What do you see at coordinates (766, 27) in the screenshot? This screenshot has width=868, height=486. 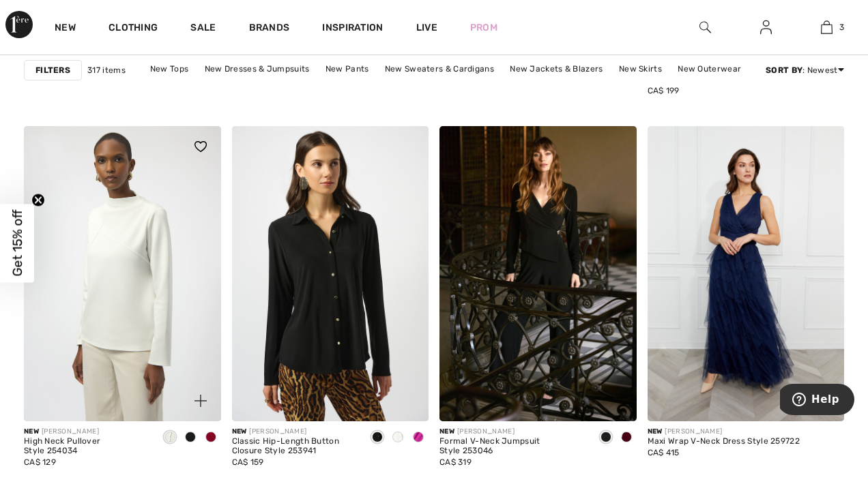 I see `a: Sign In` at bounding box center [766, 27].